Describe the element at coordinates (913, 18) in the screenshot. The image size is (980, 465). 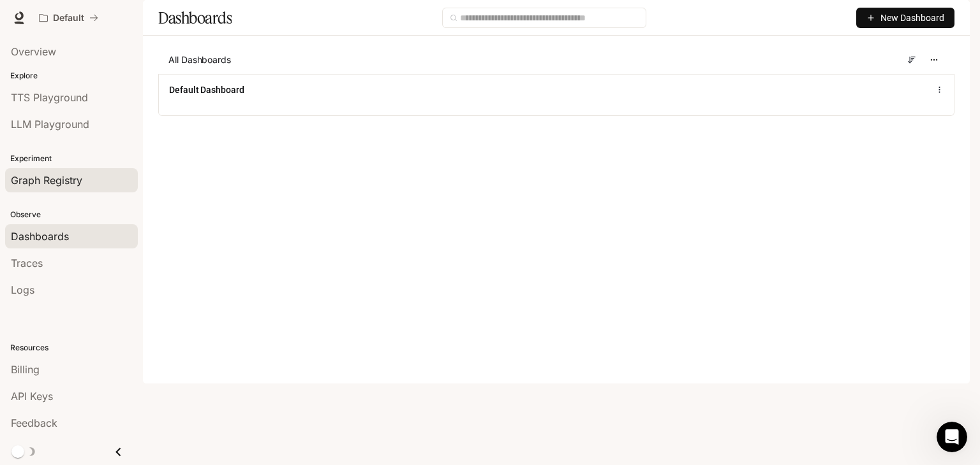
I see `span: New Dashboard` at that location.